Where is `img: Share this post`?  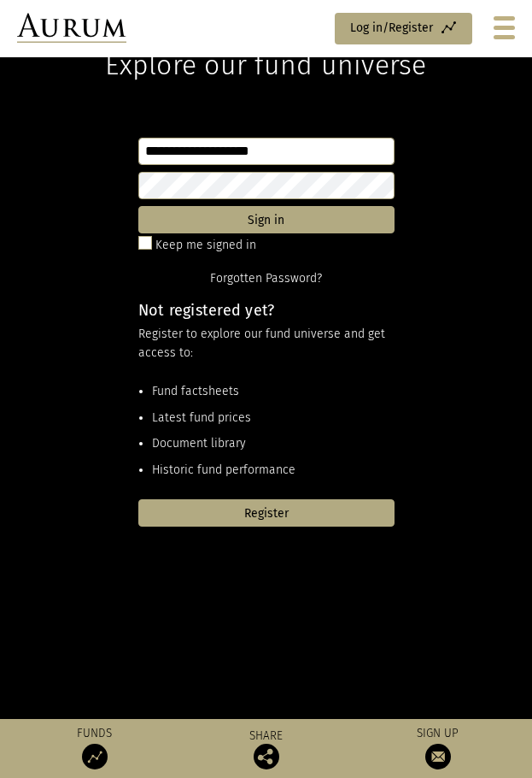 img: Share this post is located at coordinates (267, 756).